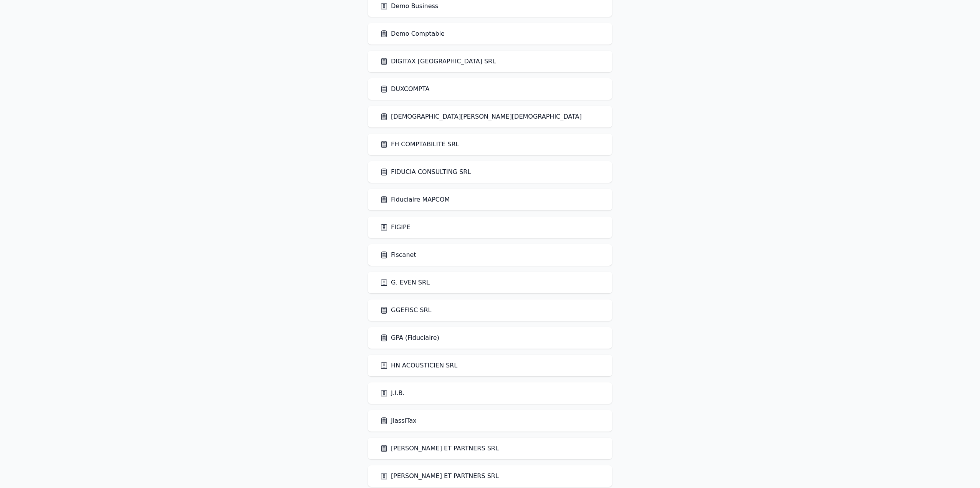  I want to click on a: GPA (Fiduciaire), so click(409, 338).